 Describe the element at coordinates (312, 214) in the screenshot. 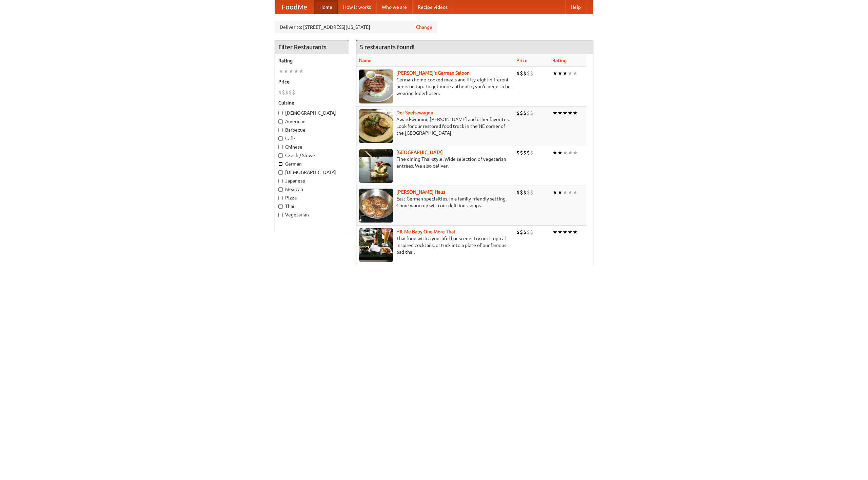

I see `label: Vegetarian` at that location.